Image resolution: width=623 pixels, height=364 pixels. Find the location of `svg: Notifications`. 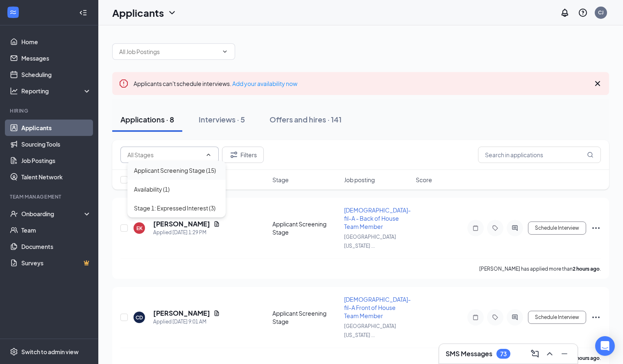

svg: Notifications is located at coordinates (565, 13).